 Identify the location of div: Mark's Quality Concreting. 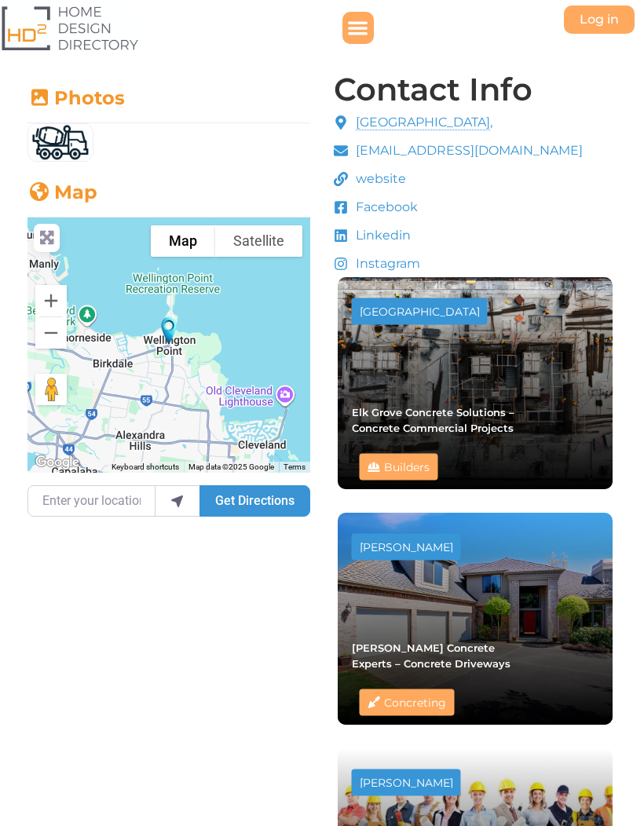
(169, 331).